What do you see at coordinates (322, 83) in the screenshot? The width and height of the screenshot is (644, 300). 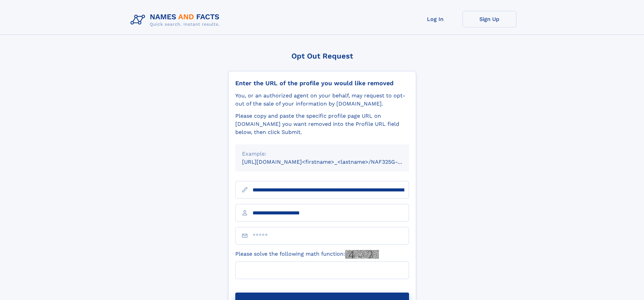 I see `div: Enter the URL of the profile you would like removed` at bounding box center [322, 83].